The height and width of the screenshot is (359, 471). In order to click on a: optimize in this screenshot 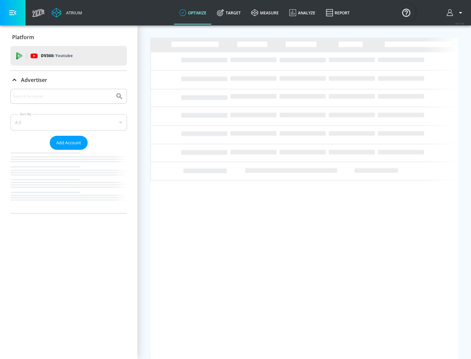, I will do `click(192, 13)`.